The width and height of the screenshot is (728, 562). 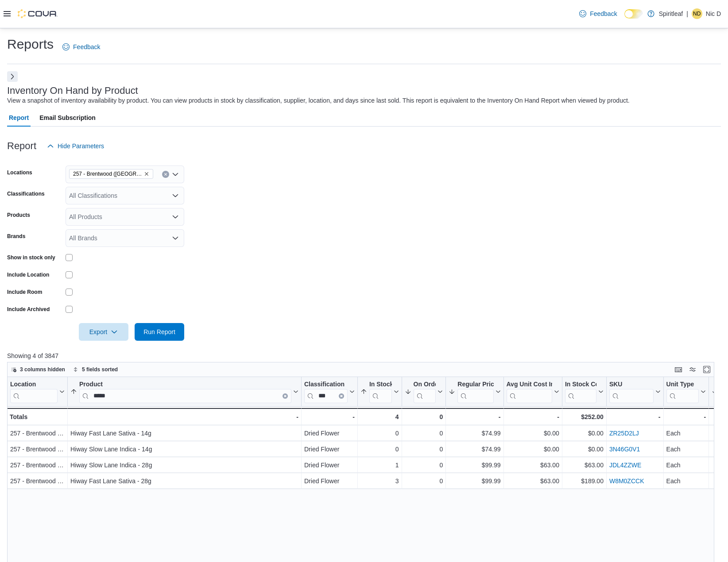 I want to click on span: ND, so click(x=697, y=13).